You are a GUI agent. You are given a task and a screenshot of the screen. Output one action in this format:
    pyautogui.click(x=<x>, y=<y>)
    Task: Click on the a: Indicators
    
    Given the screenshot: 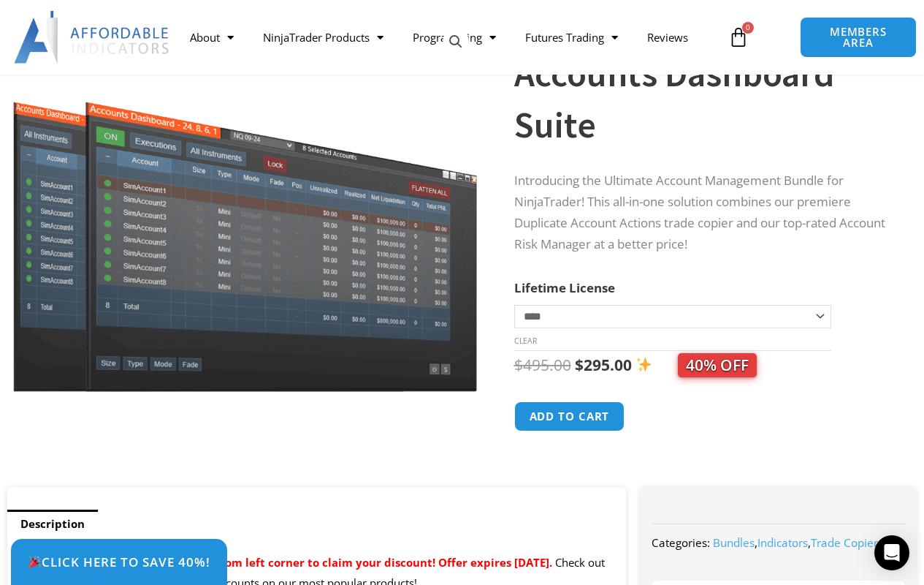 What is the action you would take?
    pyautogui.click(x=783, y=542)
    